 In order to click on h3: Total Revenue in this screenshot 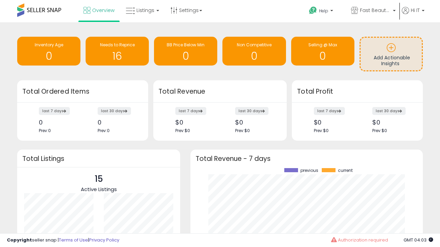, I will do `click(220, 92)`.